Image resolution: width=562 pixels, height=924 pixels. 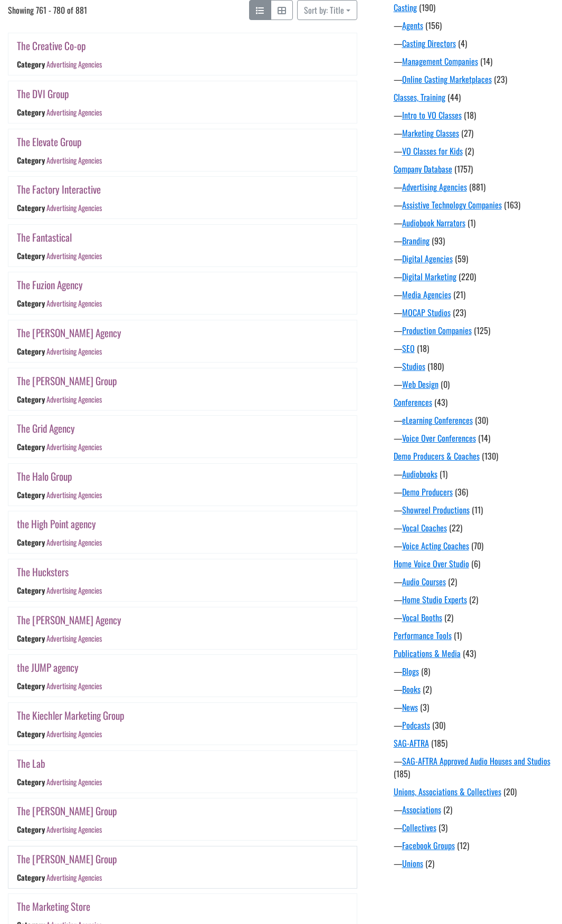 What do you see at coordinates (45, 427) in the screenshot?
I see `a: The Grid Agency` at bounding box center [45, 427].